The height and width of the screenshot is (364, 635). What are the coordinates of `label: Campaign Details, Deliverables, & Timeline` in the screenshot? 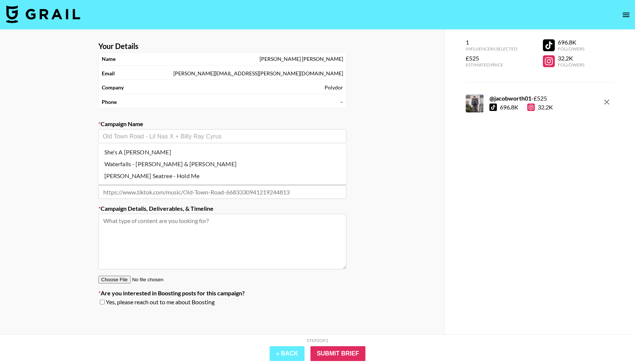 It's located at (223, 209).